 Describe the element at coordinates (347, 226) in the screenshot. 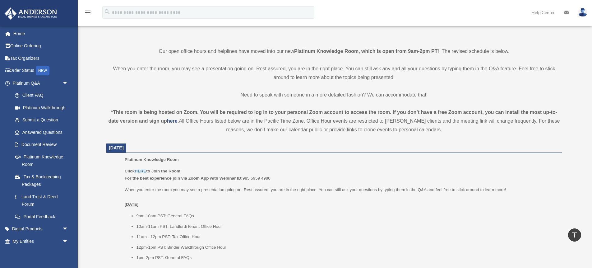

I see `li: 10am-11am PST: Landlord/Tenant Office Hour` at that location.